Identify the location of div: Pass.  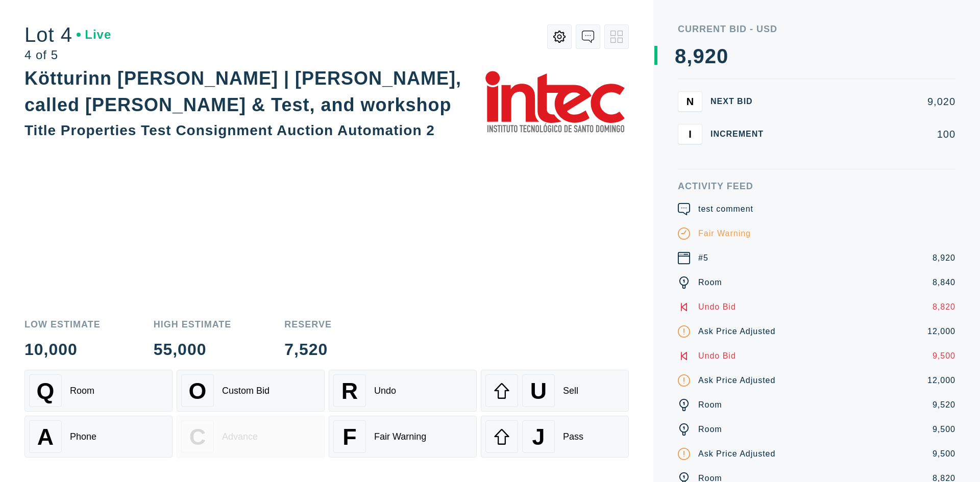
(573, 437).